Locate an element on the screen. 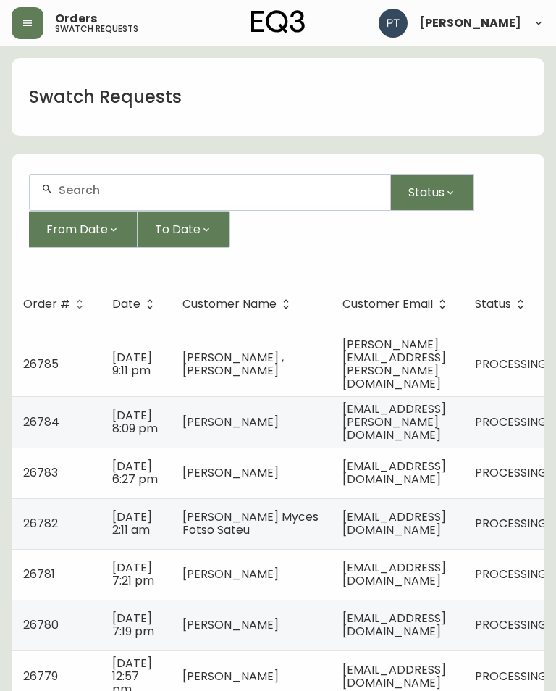 This screenshot has width=556, height=691. span: 26782 is located at coordinates (41, 523).